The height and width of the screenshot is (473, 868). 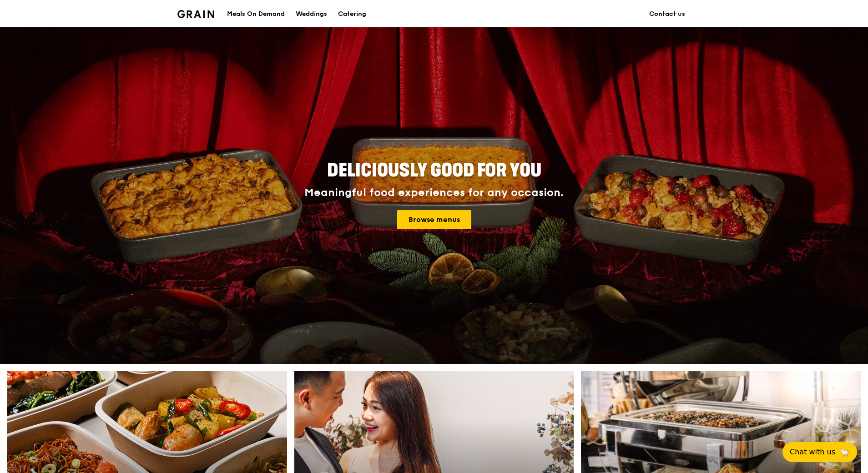 I want to click on div: Meaningful food experiences for any occasion., so click(x=434, y=193).